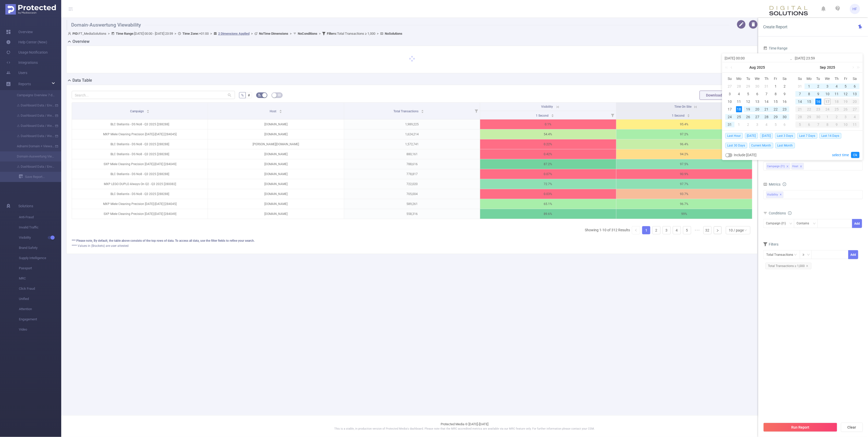 The image size is (868, 437). I want to click on a: Domain-Auswertung Viewability, so click(33, 156).